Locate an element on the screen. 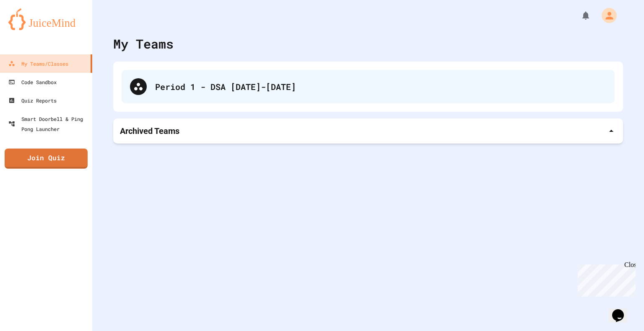 Image resolution: width=644 pixels, height=331 pixels. a: Join Quiz is located at coordinates (46, 159).